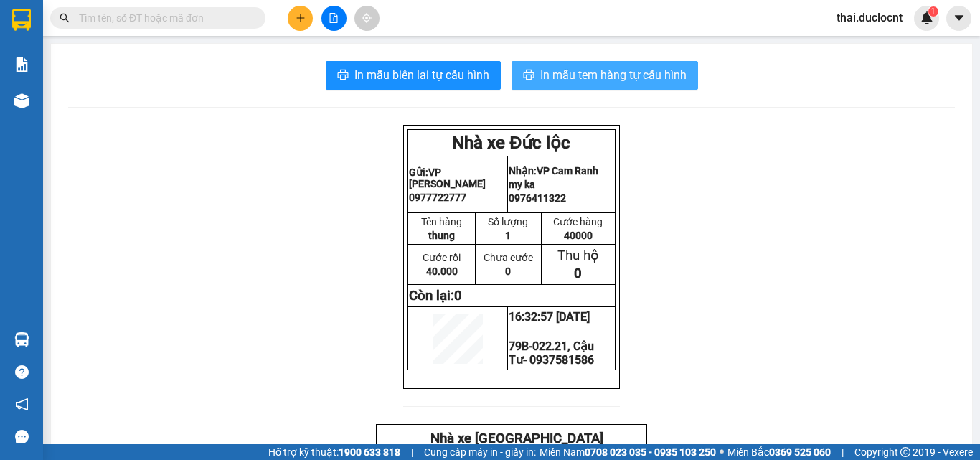 Image resolution: width=980 pixels, height=460 pixels. Describe the element at coordinates (441, 257) in the screenshot. I see `p: Cước rồi` at that location.